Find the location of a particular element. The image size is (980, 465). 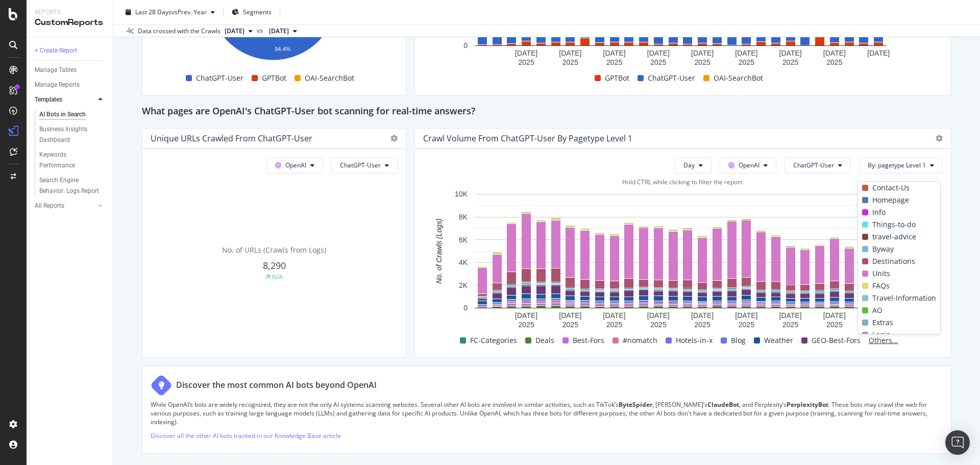

div: Templates is located at coordinates (49, 100).